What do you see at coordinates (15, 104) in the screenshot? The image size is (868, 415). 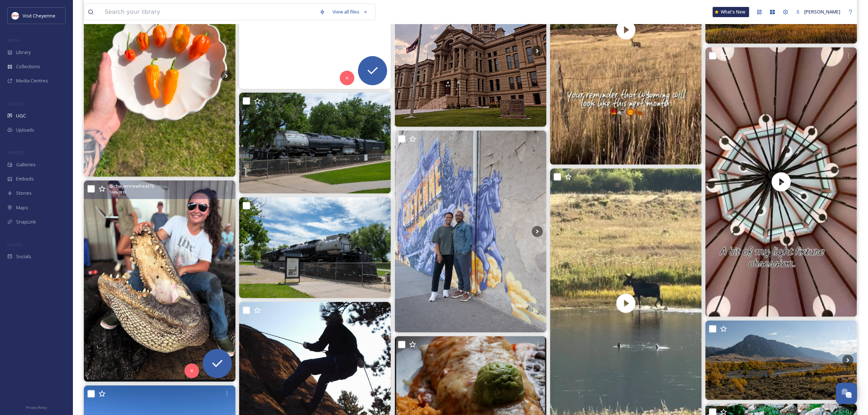 I see `span: COLLECT` at bounding box center [15, 104].